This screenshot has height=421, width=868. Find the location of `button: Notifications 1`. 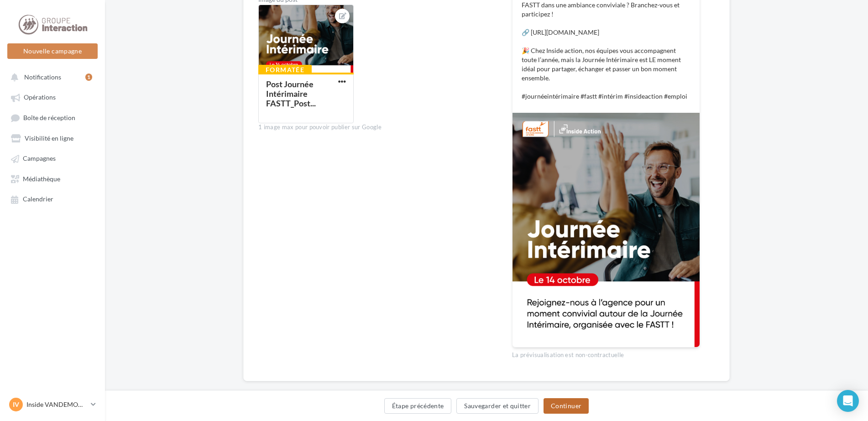

button: Notifications 1 is located at coordinates (51, 76).